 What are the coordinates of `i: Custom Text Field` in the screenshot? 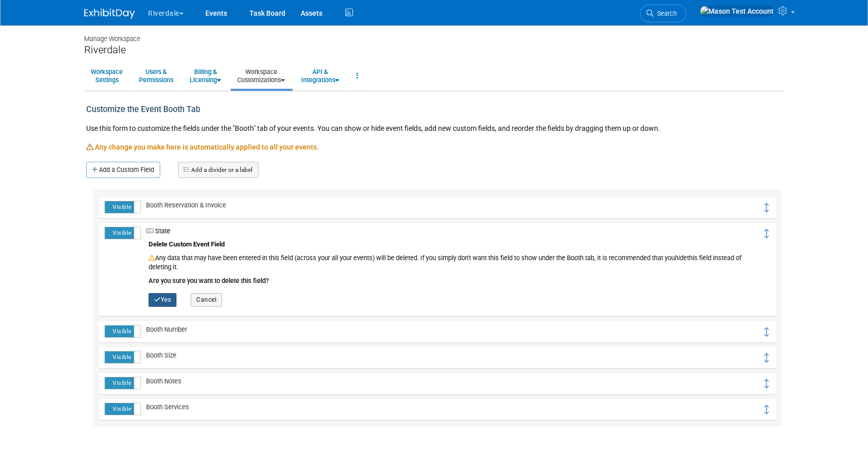 It's located at (151, 232).